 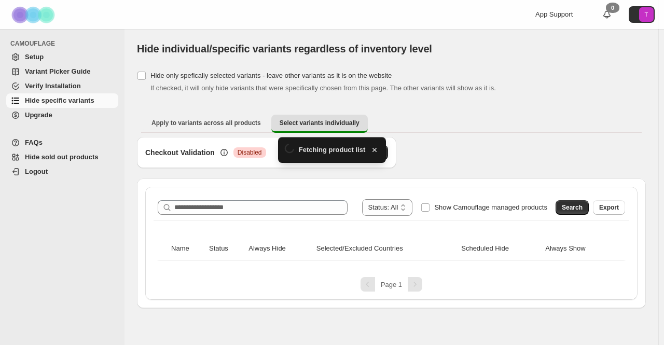 I want to click on span: Select variants individually, so click(x=320, y=123).